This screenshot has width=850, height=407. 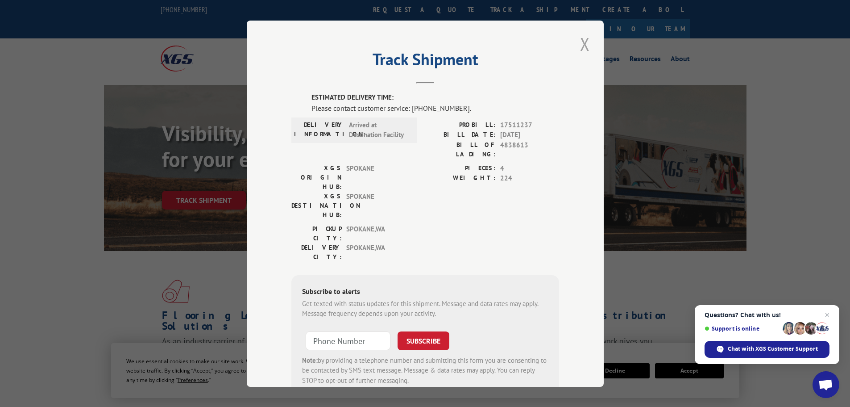 I want to click on span: 4838613, so click(x=530, y=149).